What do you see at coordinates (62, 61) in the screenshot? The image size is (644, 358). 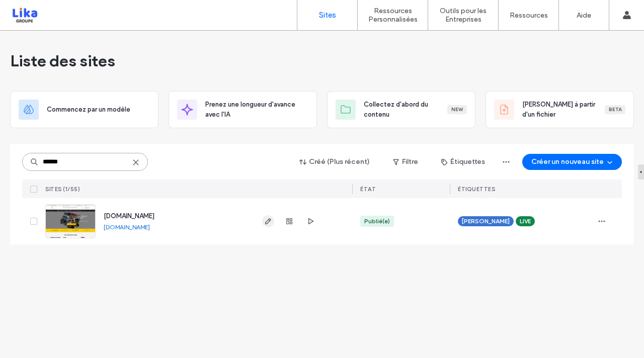 I see `span: Liste des sites` at bounding box center [62, 61].